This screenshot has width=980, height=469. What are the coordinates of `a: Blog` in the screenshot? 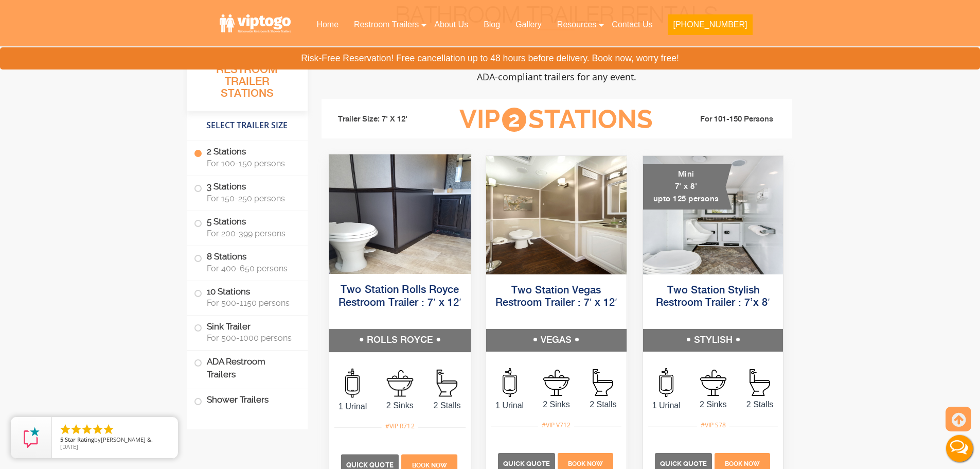 It's located at (492, 25).